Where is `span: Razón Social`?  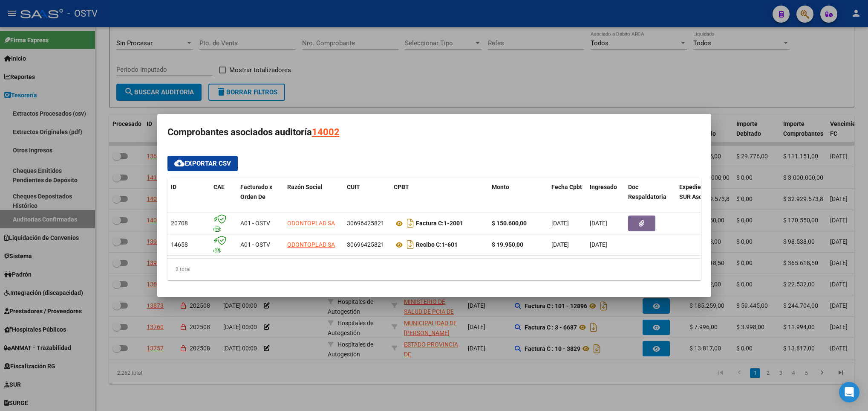 span: Razón Social is located at coordinates (305, 187).